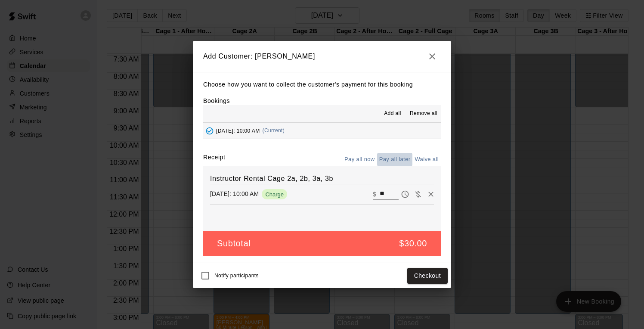  What do you see at coordinates (424, 114) in the screenshot?
I see `span: Remove all` at bounding box center [424, 114].